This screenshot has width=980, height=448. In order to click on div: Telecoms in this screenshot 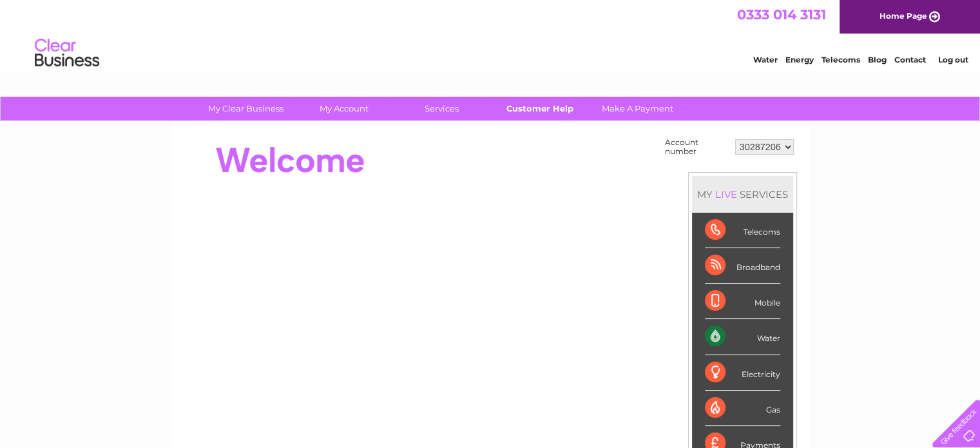, I will do `click(742, 230)`.